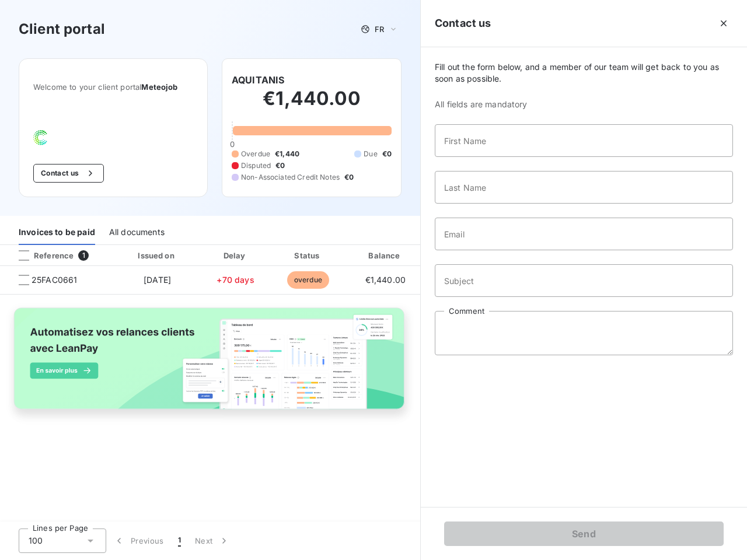 The image size is (747, 560). Describe the element at coordinates (69, 173) in the screenshot. I see `button: Contact us` at that location.